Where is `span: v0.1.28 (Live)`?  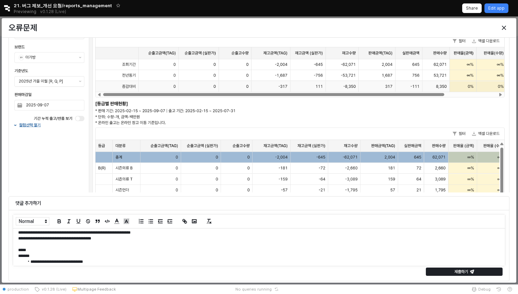 span: v0.1.28 (Live) is located at coordinates (53, 289).